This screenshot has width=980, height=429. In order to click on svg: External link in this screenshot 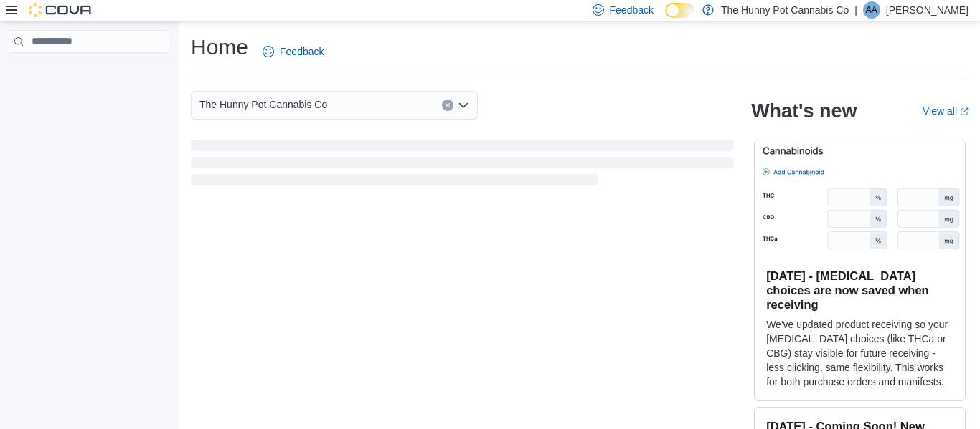, I will do `click(964, 112)`.